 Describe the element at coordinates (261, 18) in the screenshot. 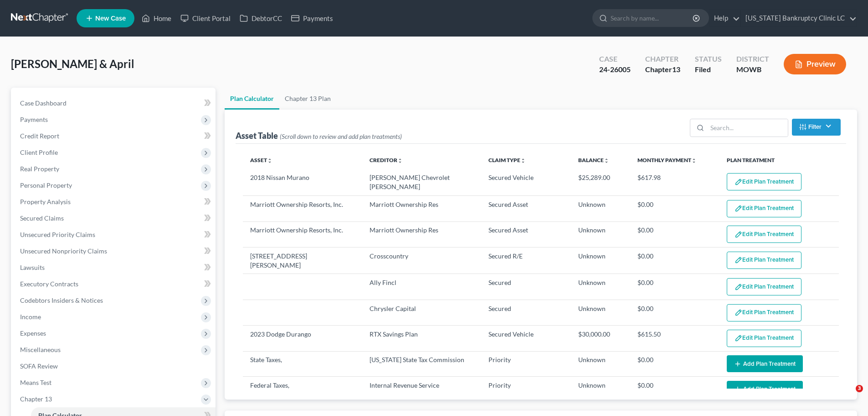

I see `a: DebtorCC` at that location.